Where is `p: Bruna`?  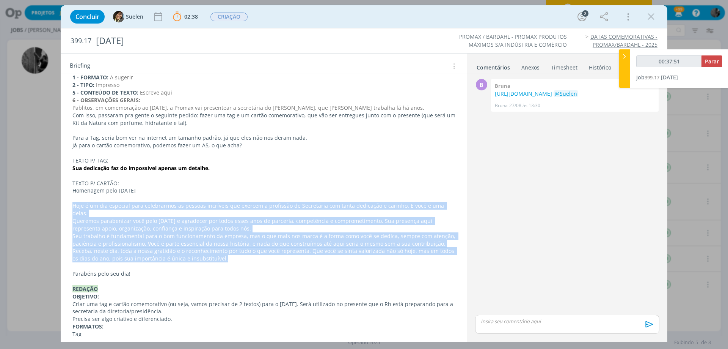 p: Bruna is located at coordinates (501, 105).